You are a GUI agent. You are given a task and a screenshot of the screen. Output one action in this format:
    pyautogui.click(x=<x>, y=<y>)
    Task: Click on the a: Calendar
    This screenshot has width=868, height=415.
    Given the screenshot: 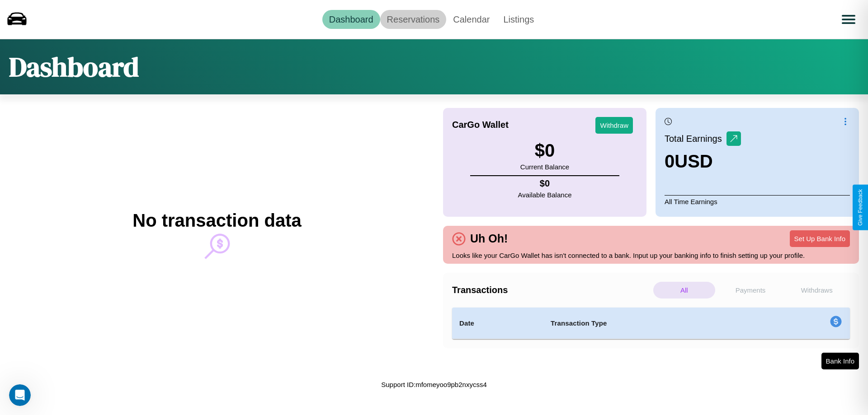 What is the action you would take?
    pyautogui.click(x=471, y=20)
    